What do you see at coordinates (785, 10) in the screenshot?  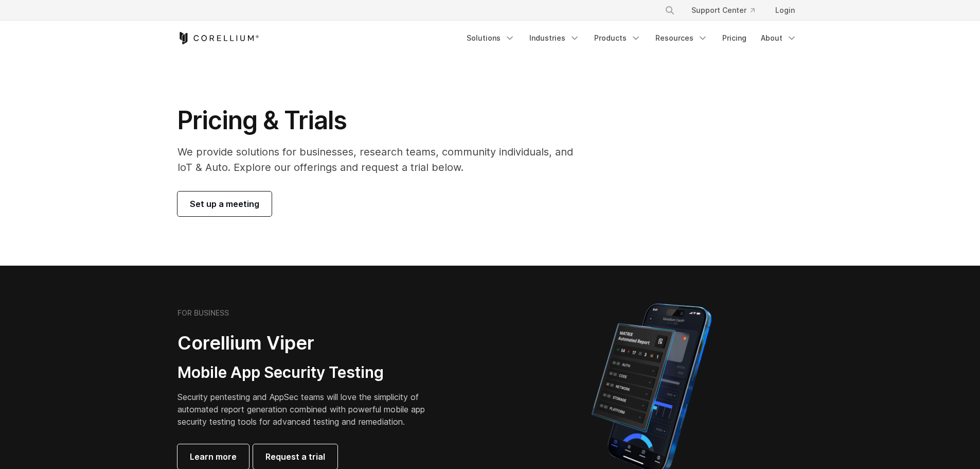 I see `a: Login` at bounding box center [785, 10].